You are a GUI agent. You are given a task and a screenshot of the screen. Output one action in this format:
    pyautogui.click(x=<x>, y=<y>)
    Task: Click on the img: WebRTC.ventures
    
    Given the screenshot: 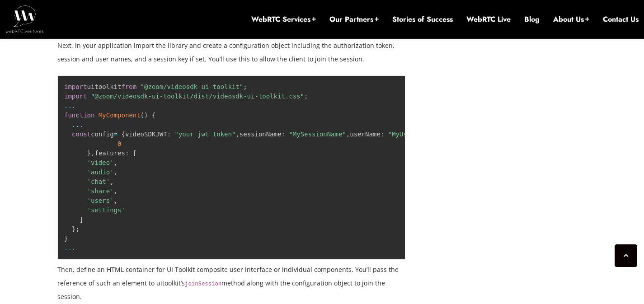 What is the action you would take?
    pyautogui.click(x=24, y=19)
    